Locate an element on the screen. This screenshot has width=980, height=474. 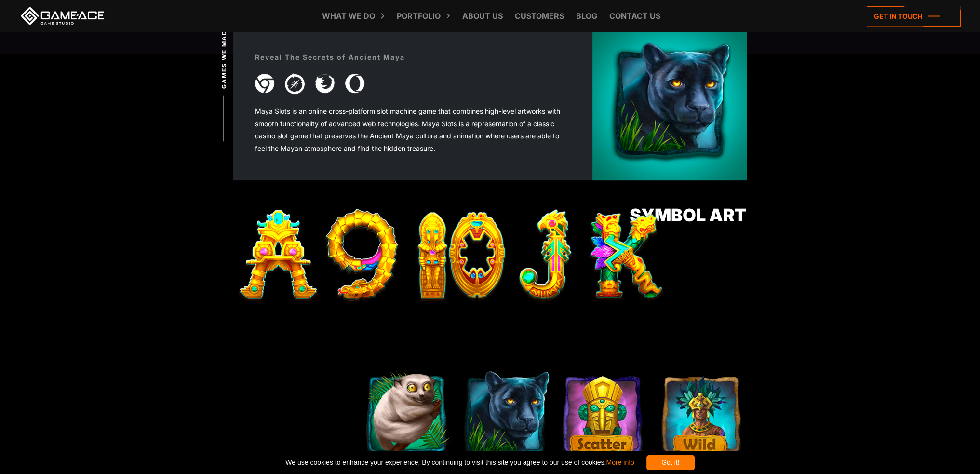
img: 2D art for slot development, symbol 2 is located at coordinates (554, 416).